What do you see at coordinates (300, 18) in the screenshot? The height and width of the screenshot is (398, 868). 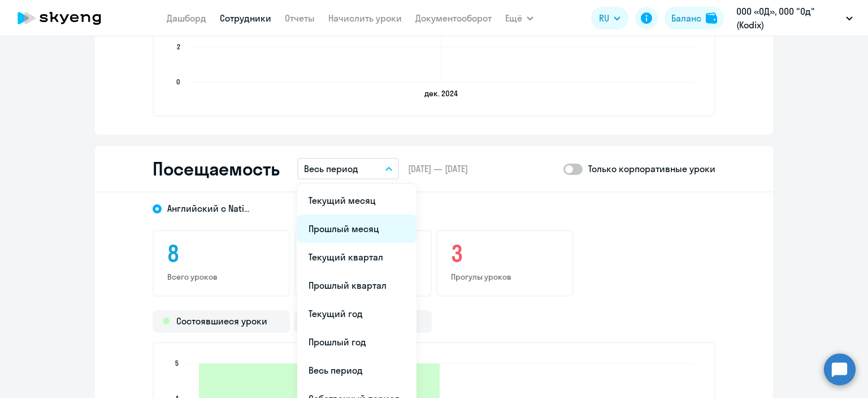 I see `a: Отчеты` at bounding box center [300, 18].